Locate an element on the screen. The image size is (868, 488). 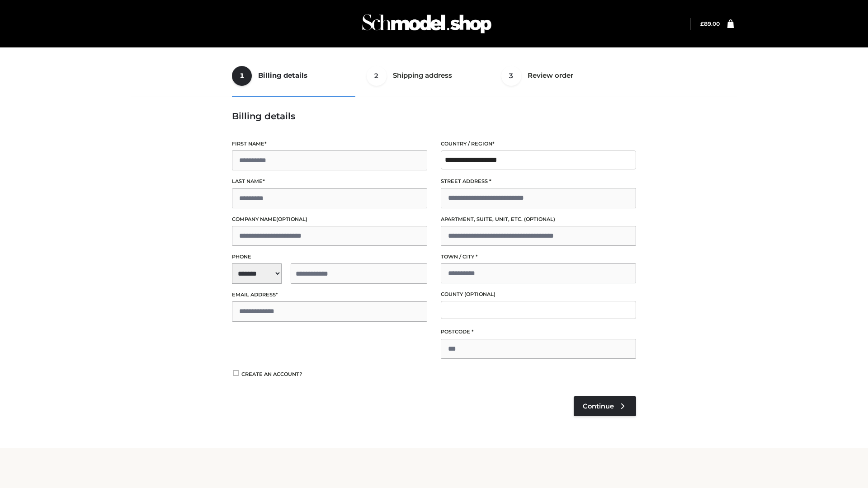
a: Continue is located at coordinates (605, 406).